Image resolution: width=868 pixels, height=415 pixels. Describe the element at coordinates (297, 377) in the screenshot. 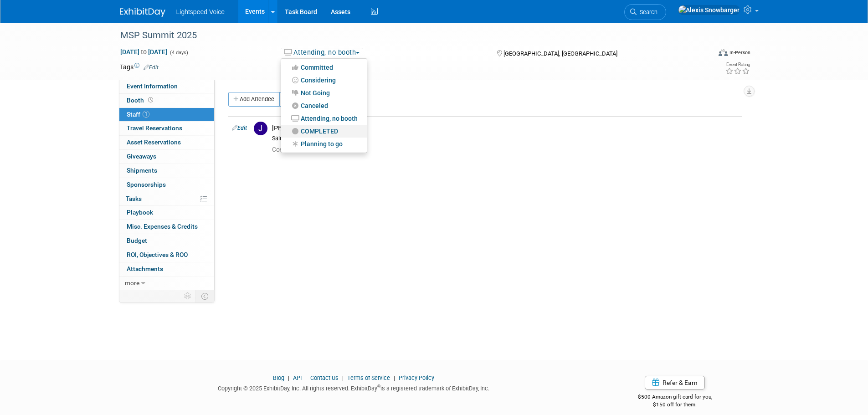

I see `a: API` at that location.